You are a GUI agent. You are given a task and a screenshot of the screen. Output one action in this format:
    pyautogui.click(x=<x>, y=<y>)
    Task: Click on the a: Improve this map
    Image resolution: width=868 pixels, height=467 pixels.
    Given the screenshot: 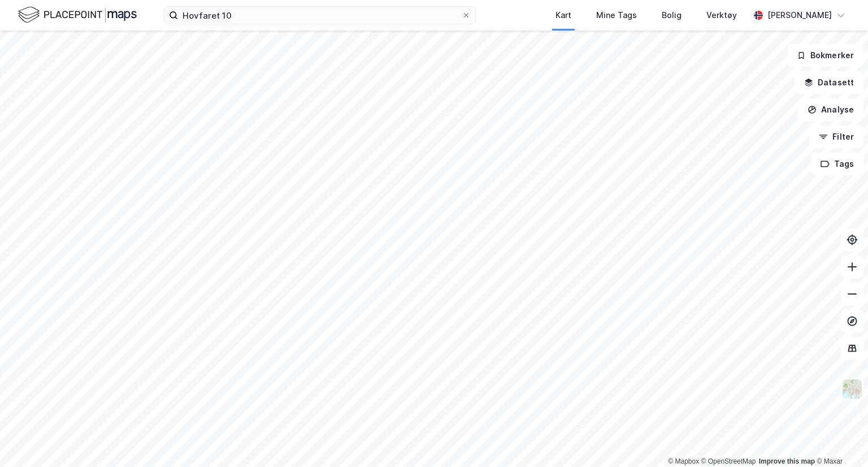 What is the action you would take?
    pyautogui.click(x=786, y=462)
    